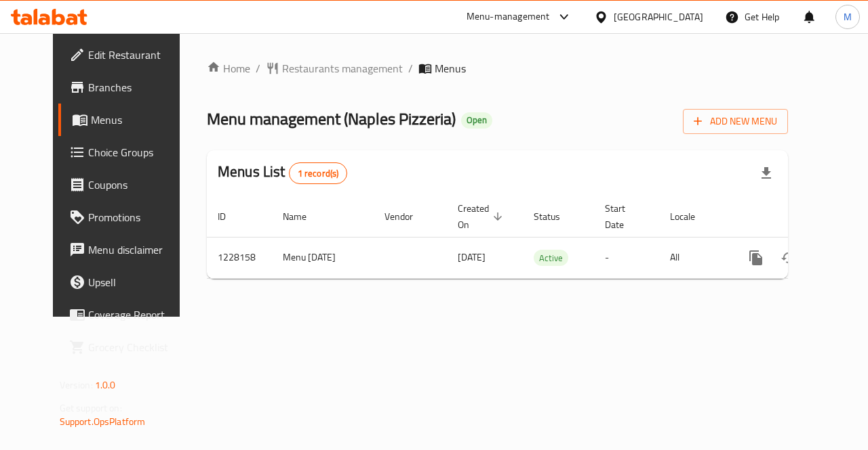  What do you see at coordinates (318, 174) in the screenshot?
I see `span: 1 record(s)` at bounding box center [318, 174].